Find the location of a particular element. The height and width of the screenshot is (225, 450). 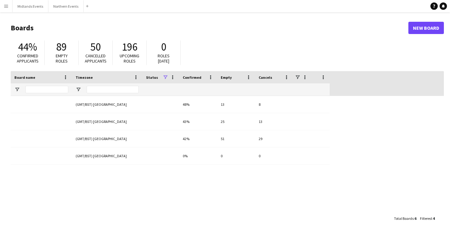

input: Board name Filter Input is located at coordinates (47, 89).